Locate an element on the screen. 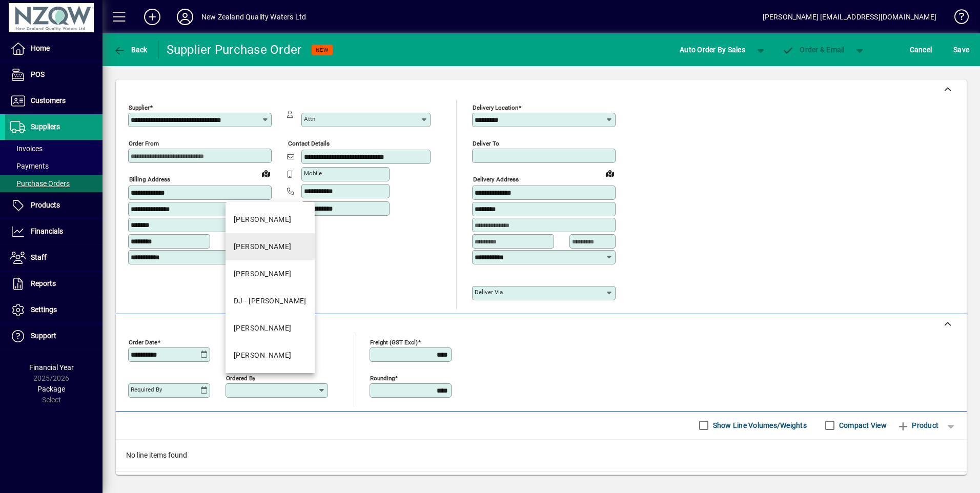 This screenshot has height=493, width=980. a: Customers is located at coordinates (54, 101).